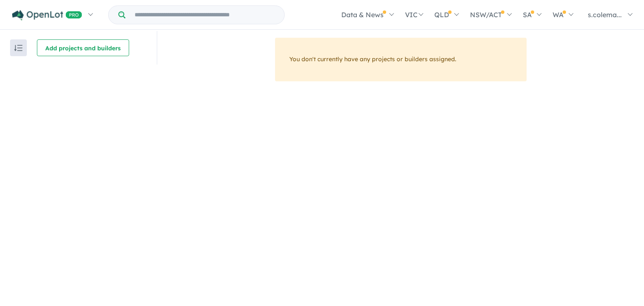  I want to click on span: s.colema..., so click(605, 15).